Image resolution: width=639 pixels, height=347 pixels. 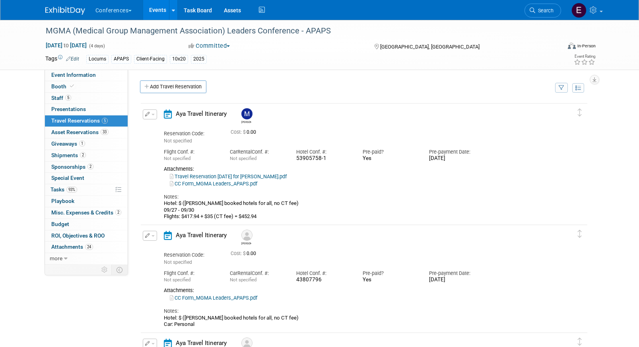 I want to click on div: 2025, so click(x=199, y=59).